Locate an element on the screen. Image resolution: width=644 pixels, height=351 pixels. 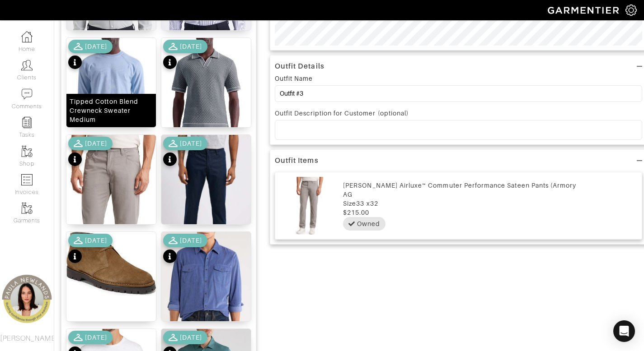
div: Outfit Description for Customer (optional) is located at coordinates (458, 113).